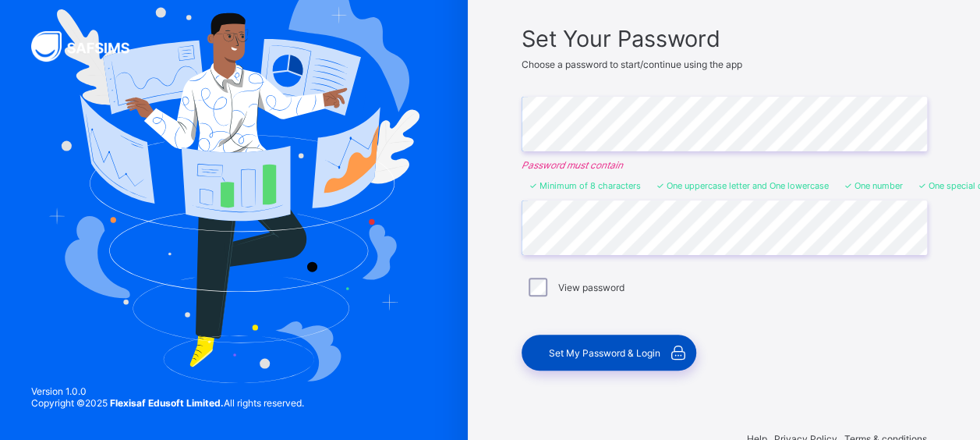  Describe the element at coordinates (743, 185) in the screenshot. I see `li: One uppercase letter and One lowercase` at that location.